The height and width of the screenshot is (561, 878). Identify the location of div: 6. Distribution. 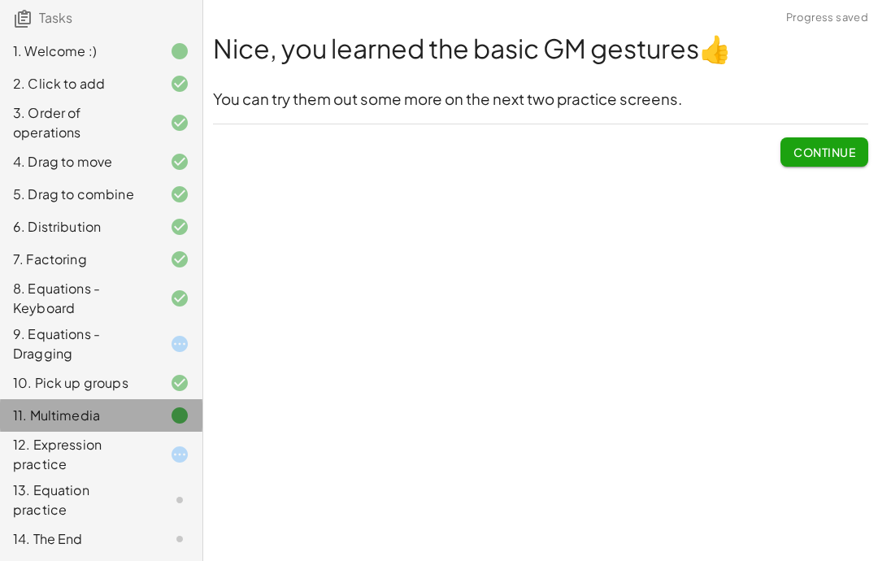
(78, 227).